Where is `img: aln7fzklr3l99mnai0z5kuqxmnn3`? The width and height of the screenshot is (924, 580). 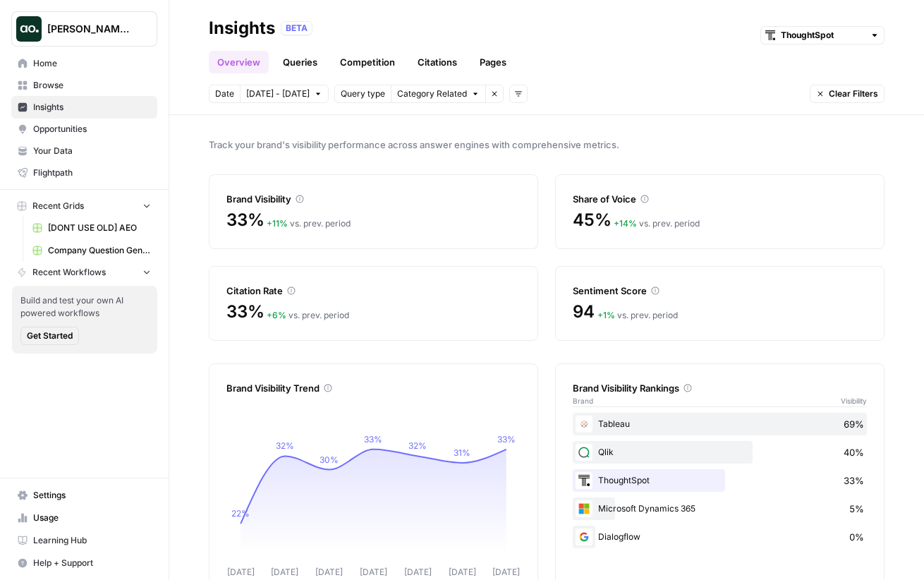
img: aln7fzklr3l99mnai0z5kuqxmnn3 is located at coordinates (584, 509).